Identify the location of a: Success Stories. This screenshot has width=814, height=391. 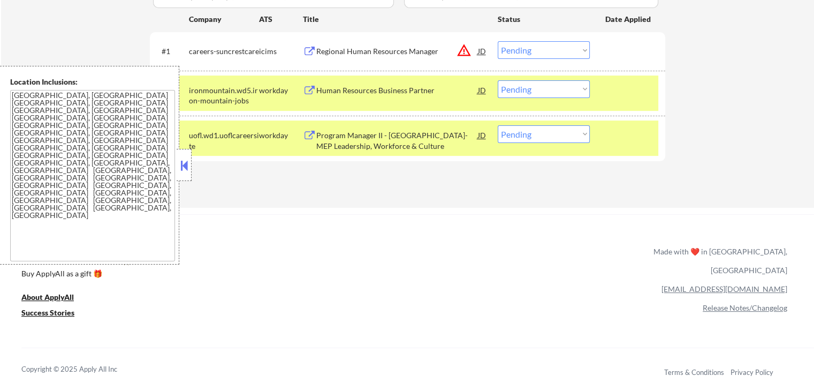
(55, 314).